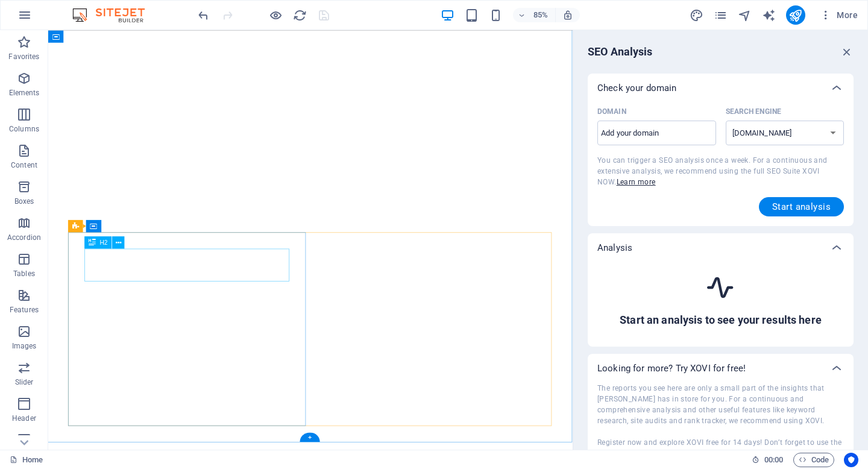 The image size is (868, 469). Describe the element at coordinates (744, 15) in the screenshot. I see `i: Navigator` at that location.